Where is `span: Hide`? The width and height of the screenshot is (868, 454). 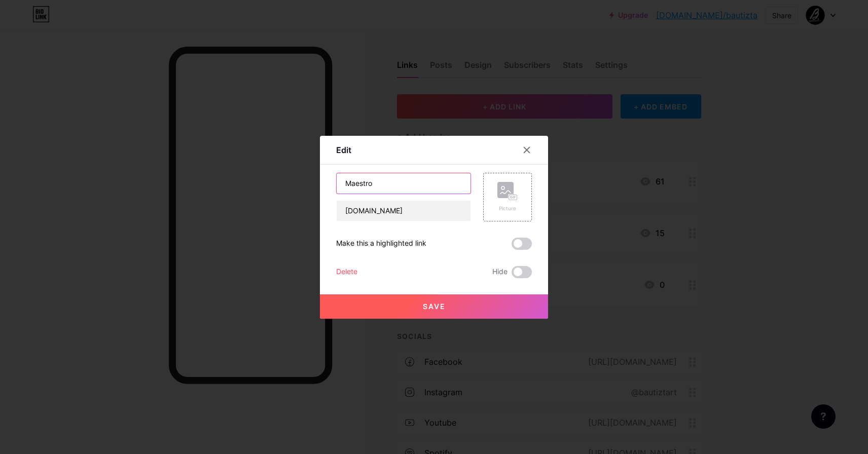
span: Hide is located at coordinates (500, 272).